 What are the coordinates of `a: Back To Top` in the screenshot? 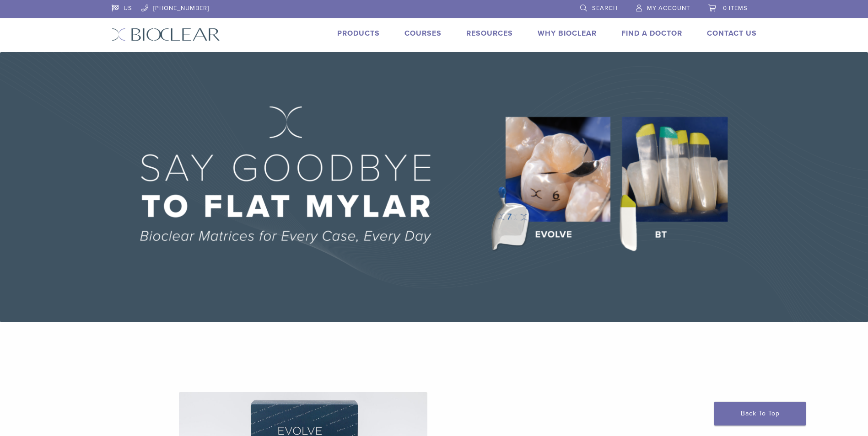 It's located at (760, 414).